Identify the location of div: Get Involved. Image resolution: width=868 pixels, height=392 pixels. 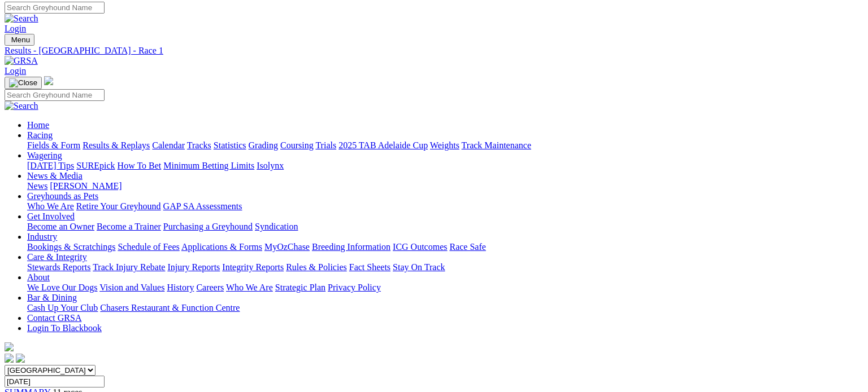
(441, 227).